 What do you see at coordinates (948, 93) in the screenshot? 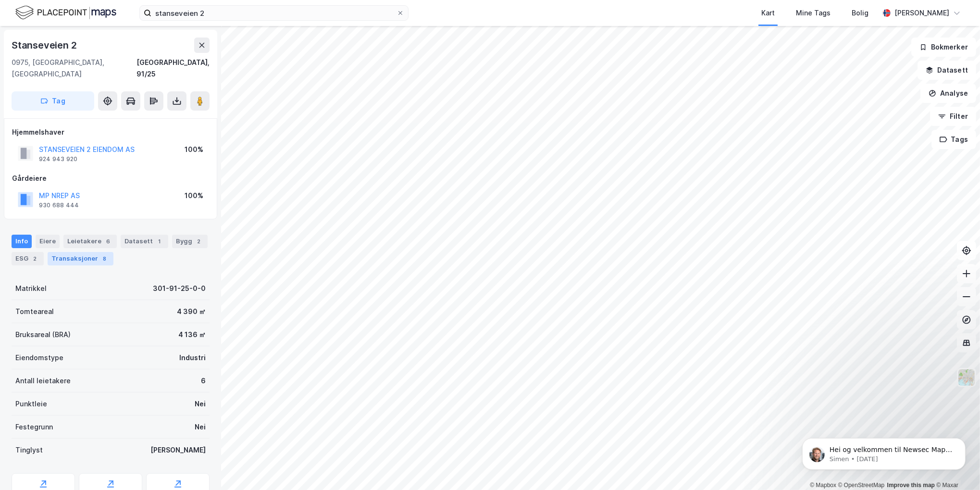
I see `button: Analyse` at bounding box center [948, 93].